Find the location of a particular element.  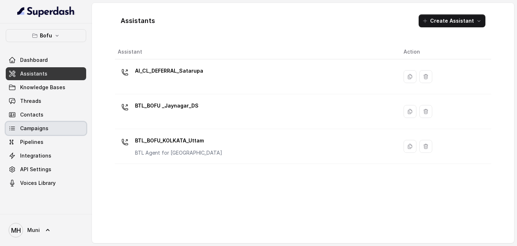

img: light.svg is located at coordinates (46, 11).